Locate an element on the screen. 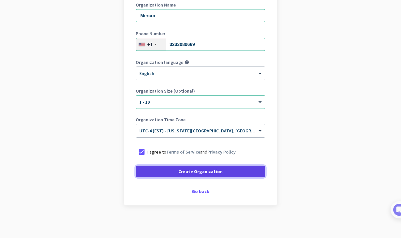  p: I agree to and is located at coordinates (191, 152).